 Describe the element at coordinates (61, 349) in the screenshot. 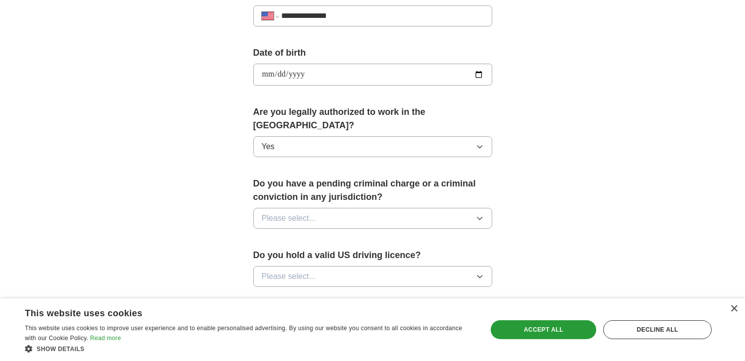

I see `span: Show details` at that location.